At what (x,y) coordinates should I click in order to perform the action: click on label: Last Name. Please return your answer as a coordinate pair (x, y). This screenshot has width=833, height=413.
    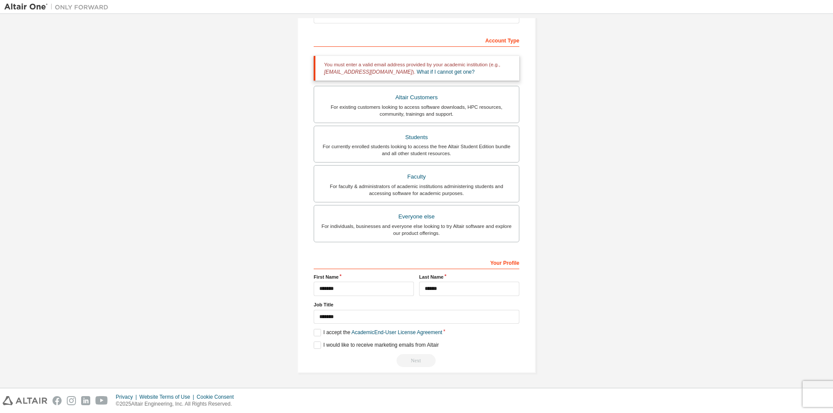
    Looking at the image, I should click on (469, 277).